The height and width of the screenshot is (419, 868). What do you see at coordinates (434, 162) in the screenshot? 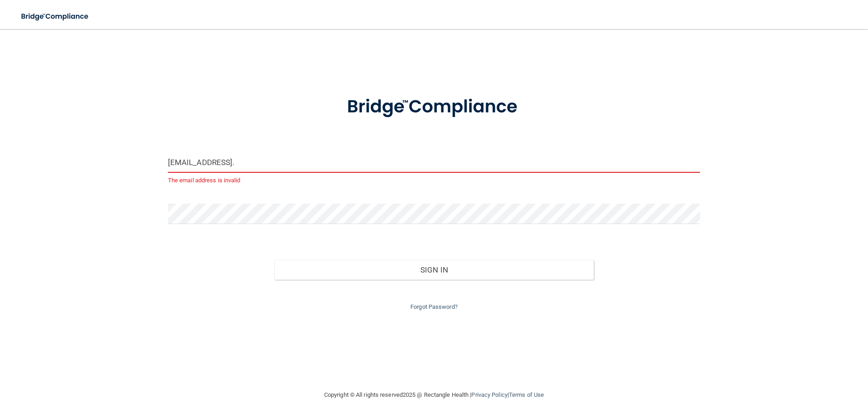
I see `input: Email` at bounding box center [434, 162].